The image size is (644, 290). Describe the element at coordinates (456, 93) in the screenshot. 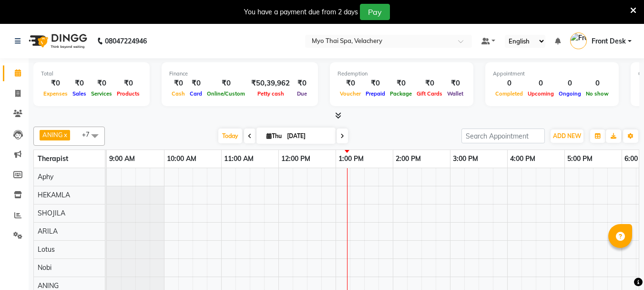

I see `span: Wallet` at that location.